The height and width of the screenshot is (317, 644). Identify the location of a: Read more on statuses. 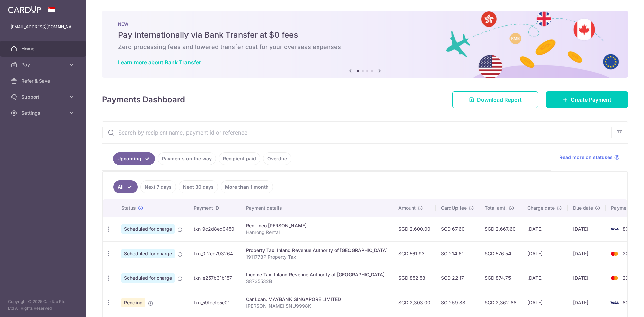
(589, 158).